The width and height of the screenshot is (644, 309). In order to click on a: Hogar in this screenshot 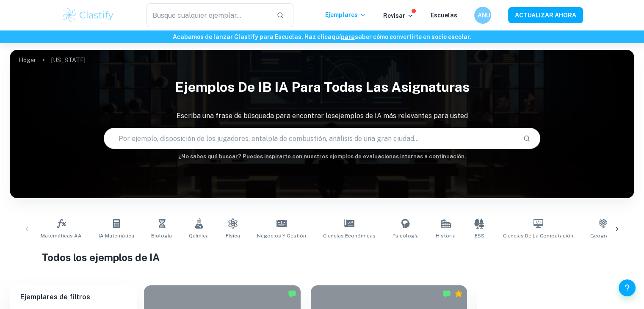, I will do `click(27, 60)`.